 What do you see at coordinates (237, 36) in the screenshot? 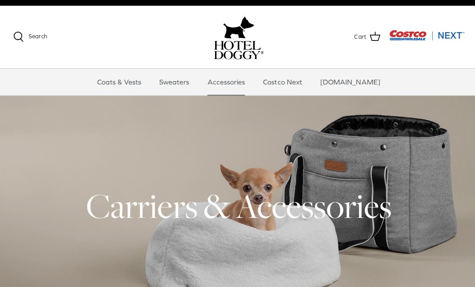
I see `a: hoteldoggy.com hoteldoggycom` at bounding box center [237, 36].